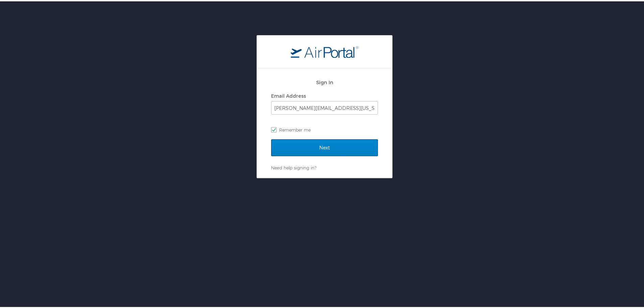 This screenshot has height=308, width=644. I want to click on label: Email Address, so click(288, 94).